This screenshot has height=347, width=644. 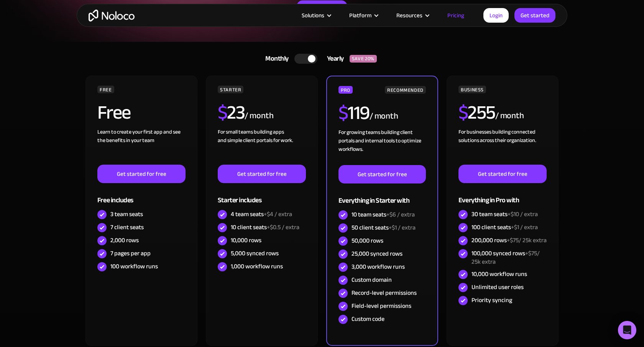 I want to click on h2: 23, so click(x=231, y=113).